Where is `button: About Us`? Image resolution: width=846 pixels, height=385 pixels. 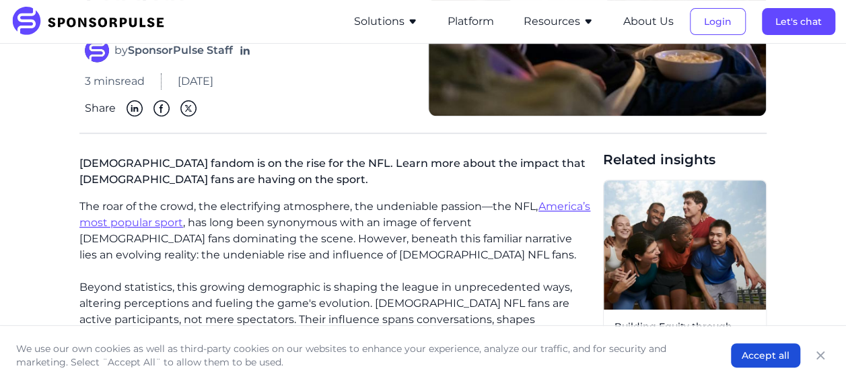
button: About Us is located at coordinates (648, 22).